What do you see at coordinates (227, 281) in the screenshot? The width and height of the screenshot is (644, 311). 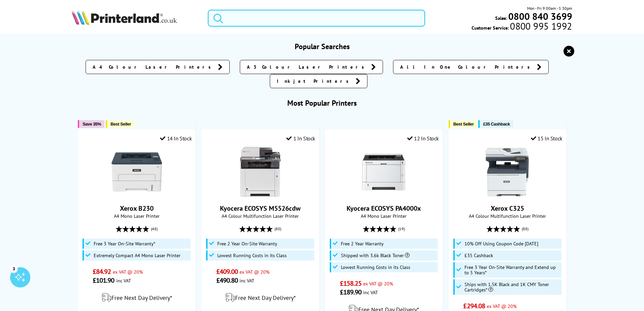 I see `span: £490.80` at bounding box center [227, 281].